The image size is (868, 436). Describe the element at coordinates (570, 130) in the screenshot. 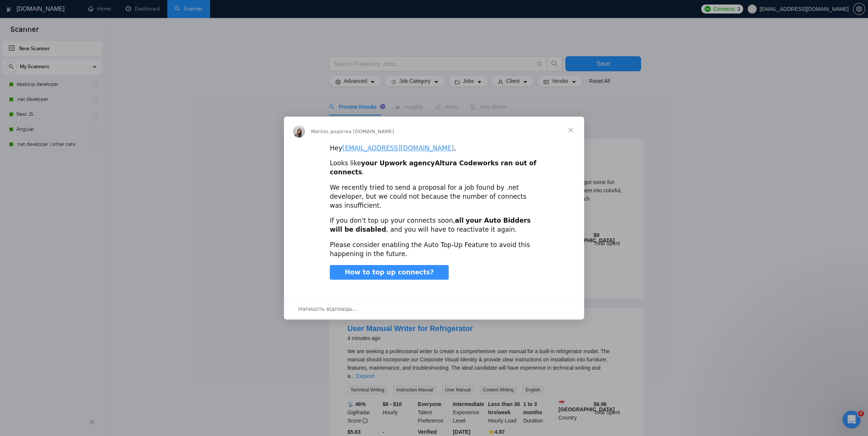

I see `span: Закрити` at that location.